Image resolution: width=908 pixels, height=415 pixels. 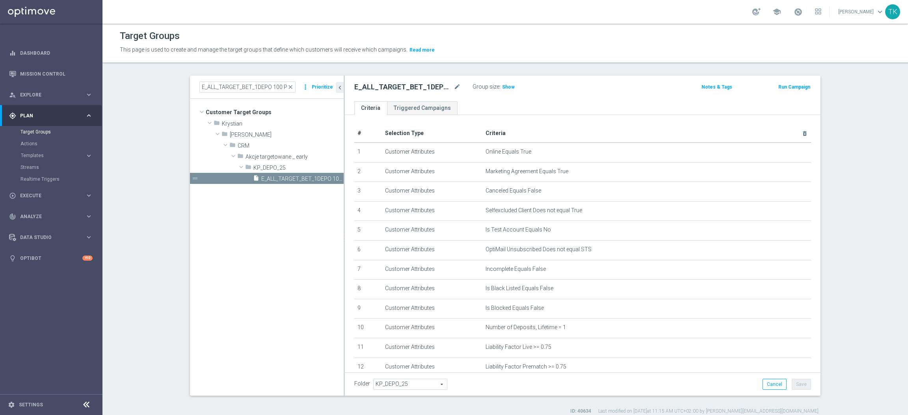 I want to click on i: equalizer, so click(x=13, y=53).